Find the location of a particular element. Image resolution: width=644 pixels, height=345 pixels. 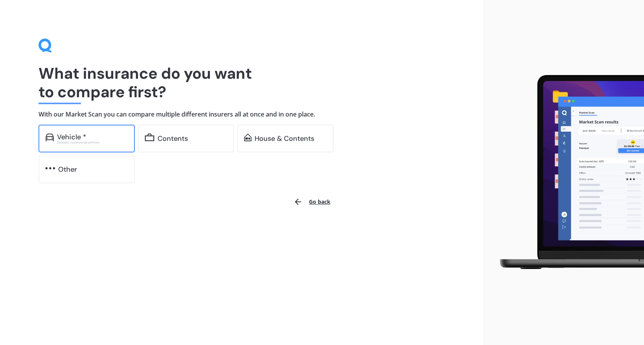

div: Excludes commercial vehicles is located at coordinates (92, 143).